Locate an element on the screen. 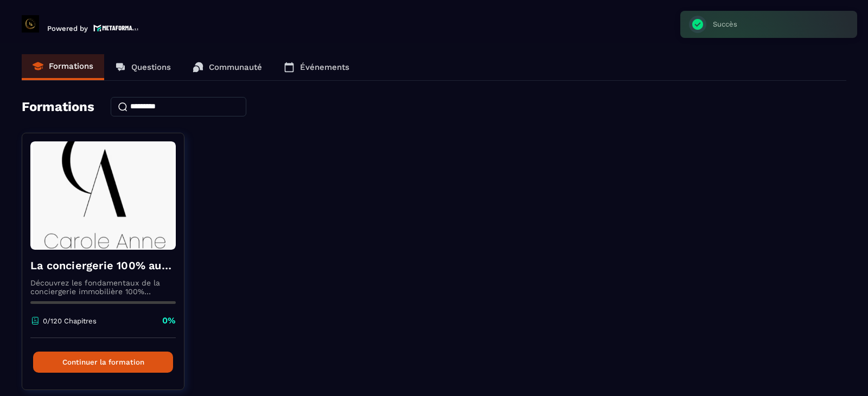 The width and height of the screenshot is (868, 396). p: Formations is located at coordinates (71, 66).